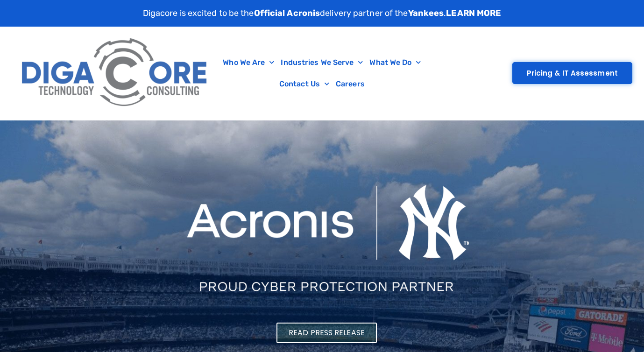 The width and height of the screenshot is (644, 352). I want to click on img: Digacore Logo, so click(115, 73).